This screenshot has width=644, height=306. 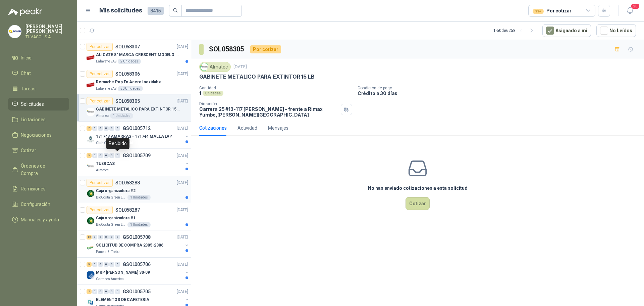 I want to click on a: Remisiones, so click(x=39, y=189).